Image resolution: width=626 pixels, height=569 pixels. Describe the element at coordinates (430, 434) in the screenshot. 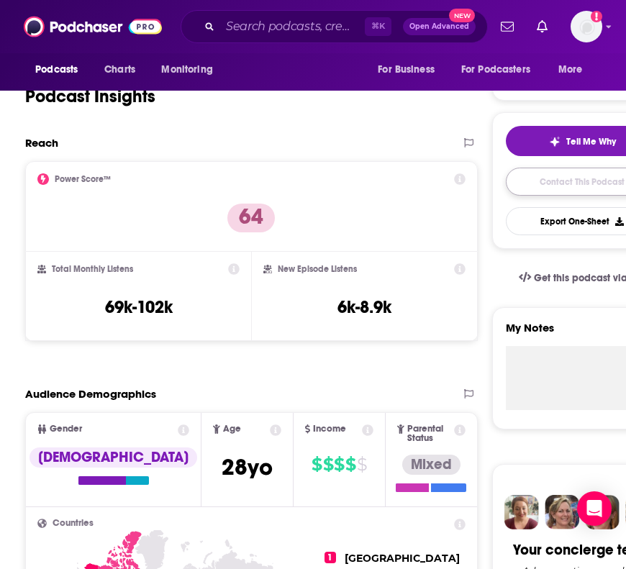

I see `span: Parental Status` at that location.